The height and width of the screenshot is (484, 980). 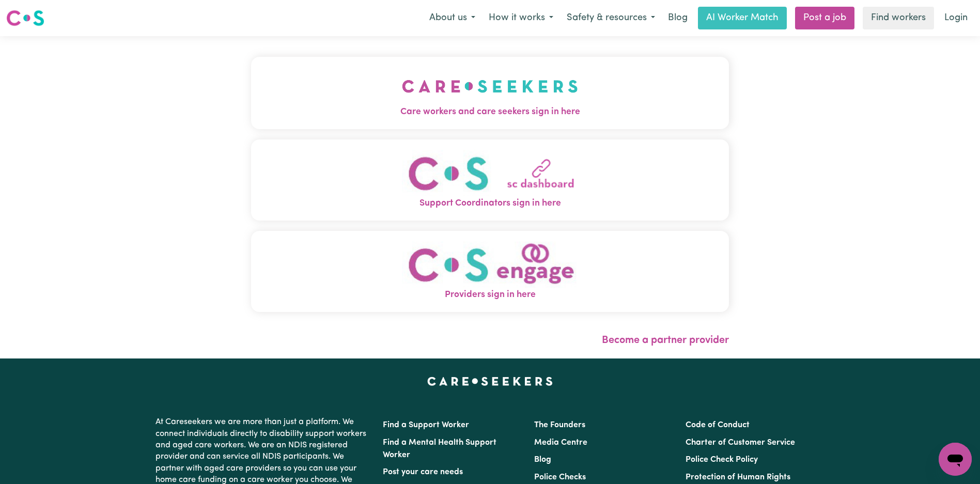 What do you see at coordinates (956, 18) in the screenshot?
I see `a: Login` at bounding box center [956, 18].